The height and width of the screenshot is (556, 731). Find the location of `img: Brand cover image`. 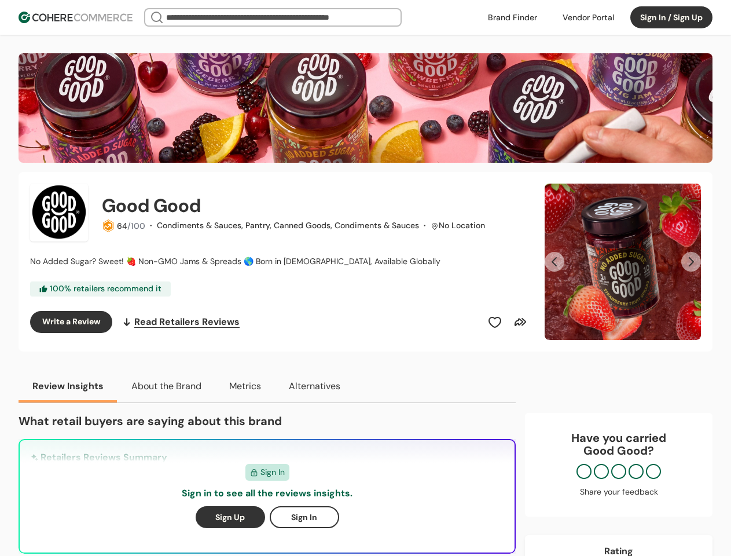

img: Brand cover image is located at coordinates (365, 108).